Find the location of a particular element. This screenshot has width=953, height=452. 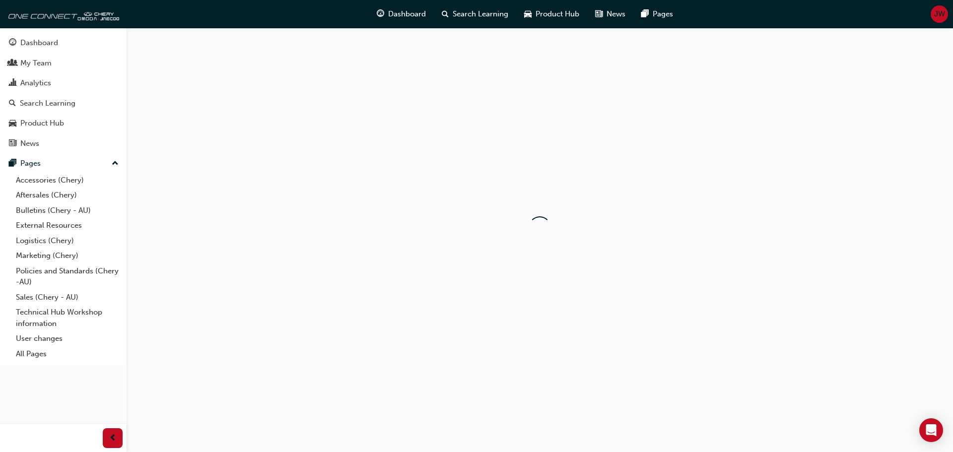

span: Dashboard is located at coordinates (407, 14).